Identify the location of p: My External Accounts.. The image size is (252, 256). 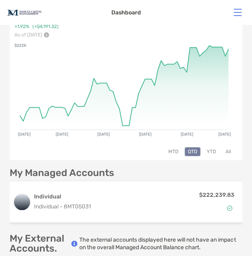
(40, 244).